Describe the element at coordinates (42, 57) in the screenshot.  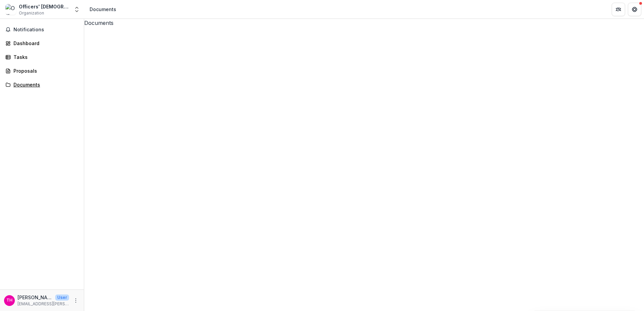
I see `a: Tasks` at that location.